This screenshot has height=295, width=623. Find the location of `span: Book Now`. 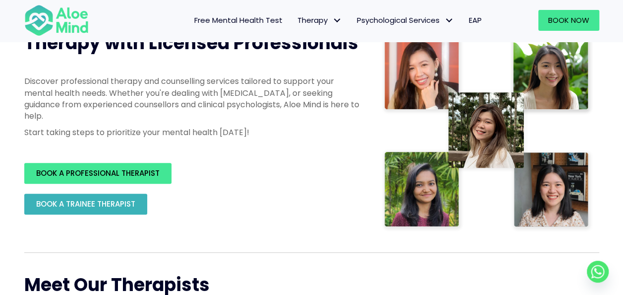

span: Book Now is located at coordinates (569, 20).